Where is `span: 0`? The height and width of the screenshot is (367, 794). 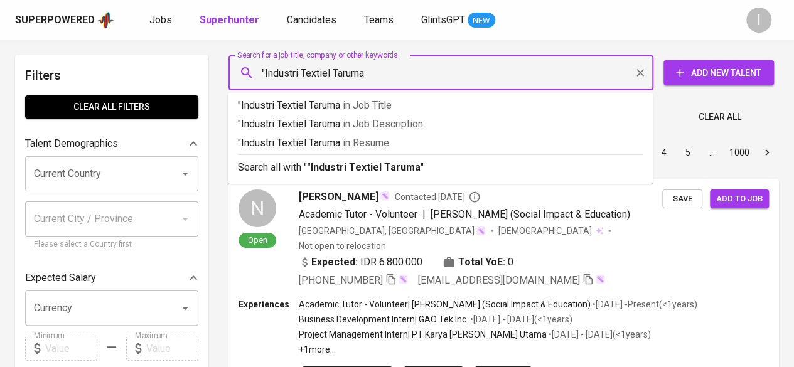 span: 0 is located at coordinates (510, 262).